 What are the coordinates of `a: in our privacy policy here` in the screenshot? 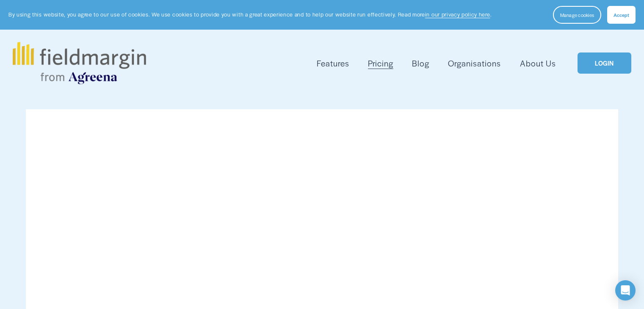 It's located at (458, 14).